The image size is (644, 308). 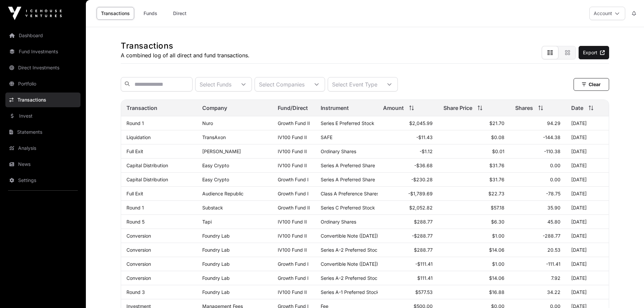 What do you see at coordinates (135, 193) in the screenshot?
I see `a: Full Exit` at bounding box center [135, 193].